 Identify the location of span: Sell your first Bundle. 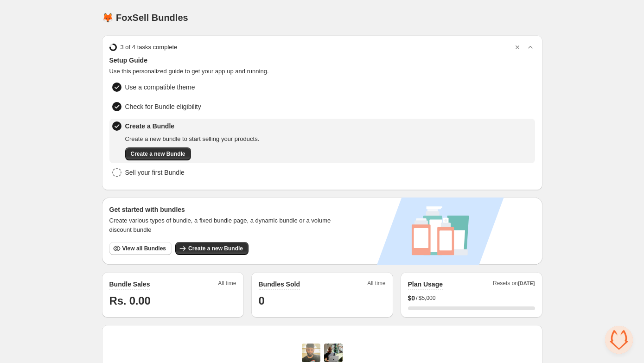
(155, 173).